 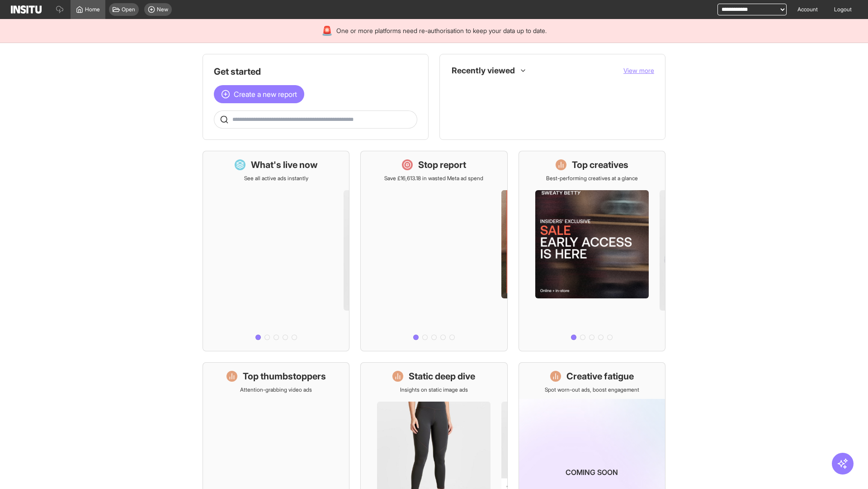 What do you see at coordinates (284, 376) in the screenshot?
I see `h1: Top thumbstoppers` at bounding box center [284, 376].